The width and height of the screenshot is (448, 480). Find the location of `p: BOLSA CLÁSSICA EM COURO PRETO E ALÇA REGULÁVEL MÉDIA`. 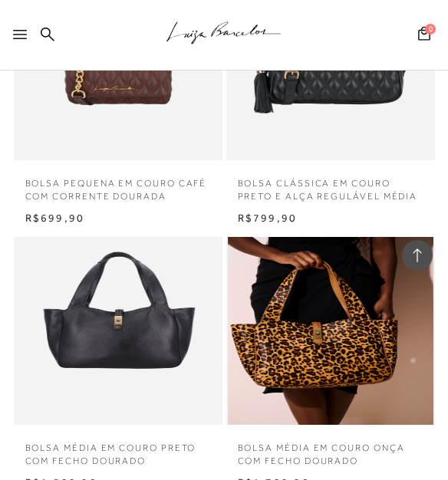

p: BOLSA CLÁSSICA EM COURO PRETO E ALÇA REGULÁVEL MÉDIA is located at coordinates (330, 185).